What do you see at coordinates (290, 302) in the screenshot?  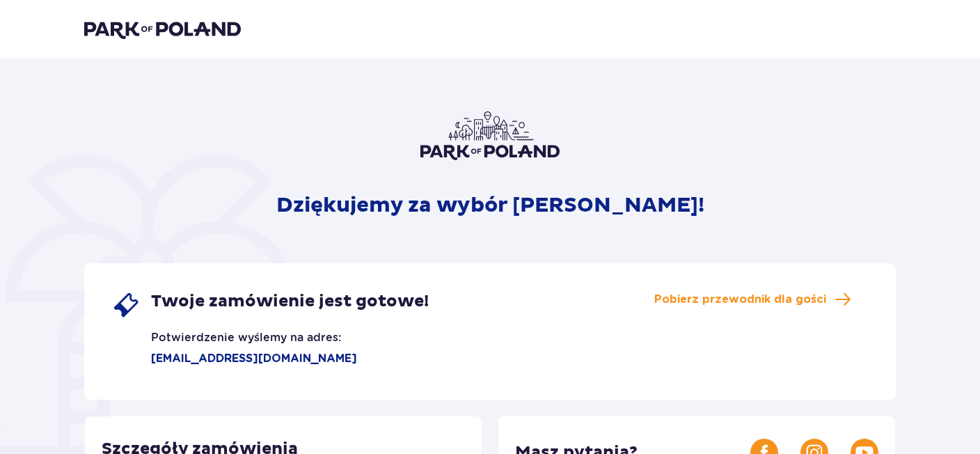 I see `span: Twoje zamówienie jest gotowe!` at bounding box center [290, 302].